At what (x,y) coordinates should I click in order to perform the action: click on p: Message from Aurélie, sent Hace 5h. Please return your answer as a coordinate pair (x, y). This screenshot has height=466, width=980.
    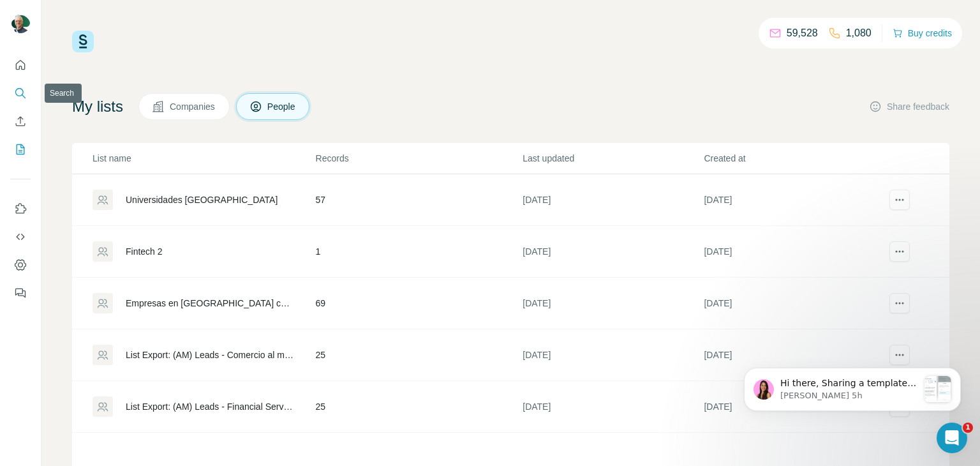
    Looking at the image, I should click on (124, 54).